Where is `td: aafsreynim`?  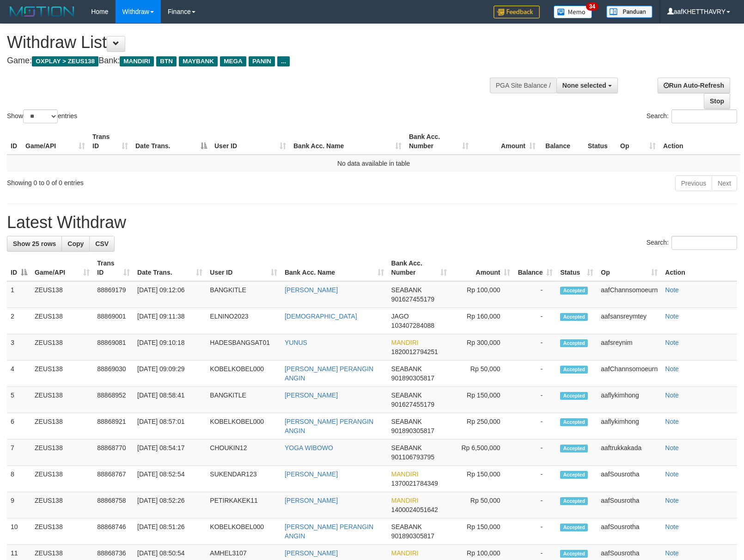 td: aafsreynim is located at coordinates (629, 347).